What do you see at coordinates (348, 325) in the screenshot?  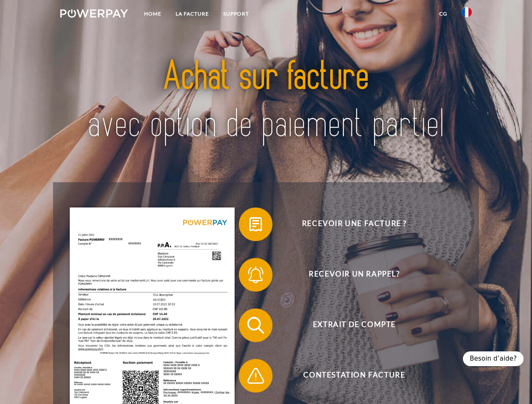 I see `a: Extrait de compte` at bounding box center [348, 325].